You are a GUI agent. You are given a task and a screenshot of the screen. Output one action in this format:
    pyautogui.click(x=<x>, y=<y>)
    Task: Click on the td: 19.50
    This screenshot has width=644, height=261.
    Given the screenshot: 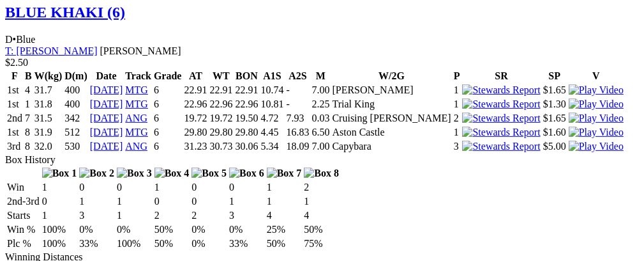 What is the action you would take?
    pyautogui.click(x=247, y=119)
    